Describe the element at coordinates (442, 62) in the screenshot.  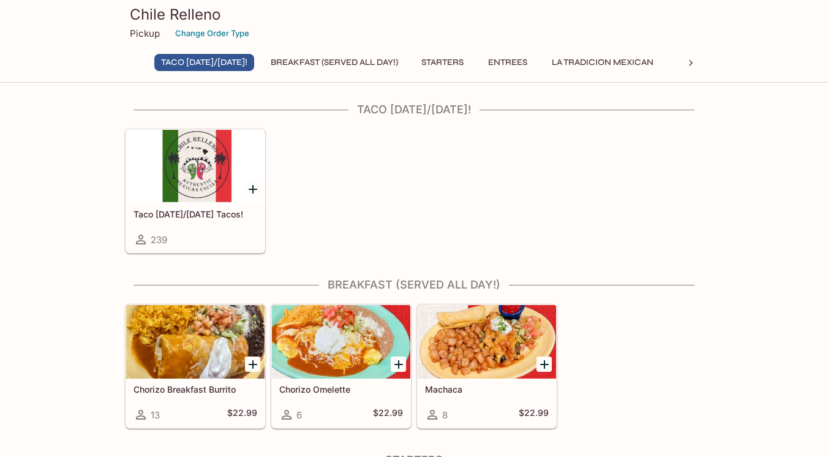
I see `button: Starters` at that location.